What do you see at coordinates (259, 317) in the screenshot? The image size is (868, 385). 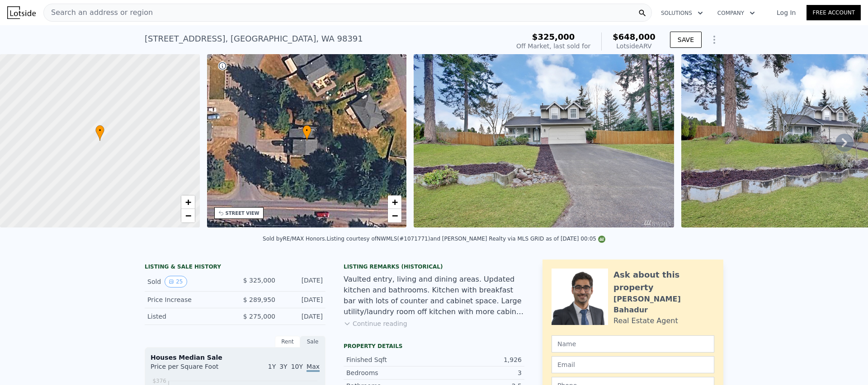 I see `span: $ 275,000` at bounding box center [259, 317].